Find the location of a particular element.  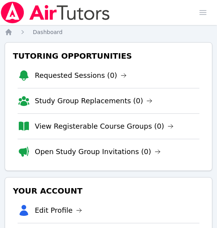

h3: Your Account is located at coordinates (108, 191).